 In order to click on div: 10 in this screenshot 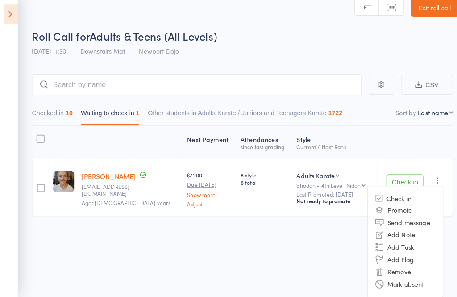, I will do `click(68, 117)`.